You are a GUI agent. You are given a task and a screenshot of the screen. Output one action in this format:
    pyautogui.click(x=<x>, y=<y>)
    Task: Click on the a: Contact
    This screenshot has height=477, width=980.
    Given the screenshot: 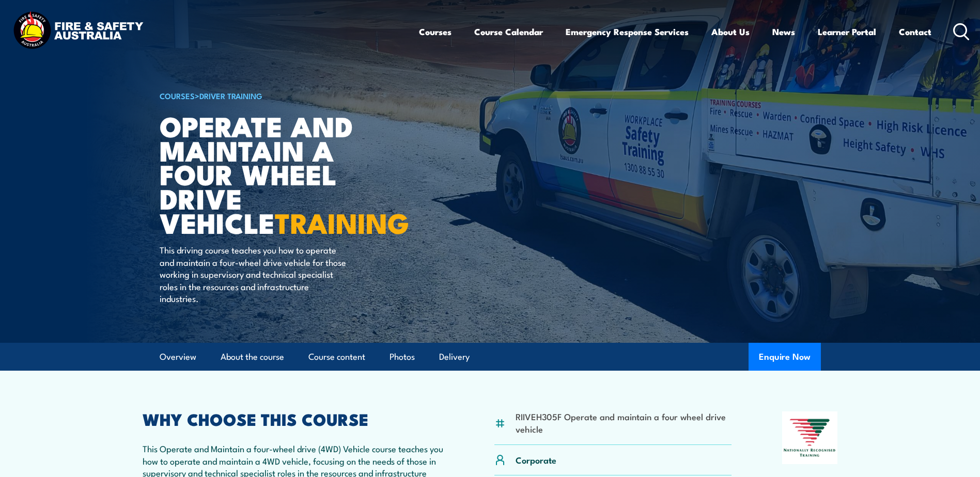 What is the action you would take?
    pyautogui.click(x=915, y=31)
    